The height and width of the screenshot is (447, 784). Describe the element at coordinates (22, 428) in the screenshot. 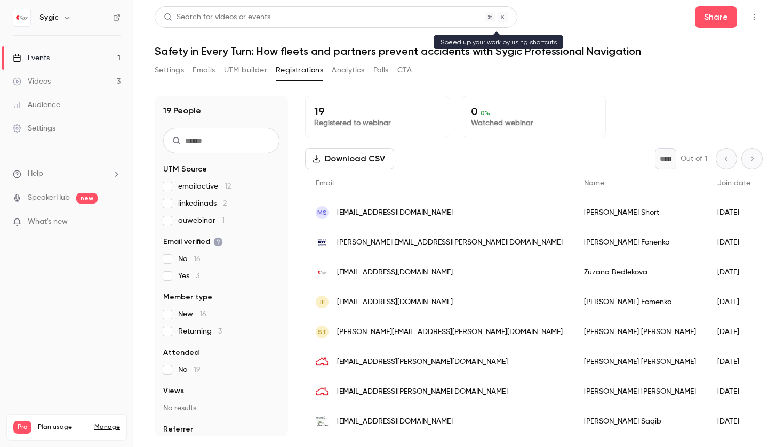

I see `span: Pro` at that location.